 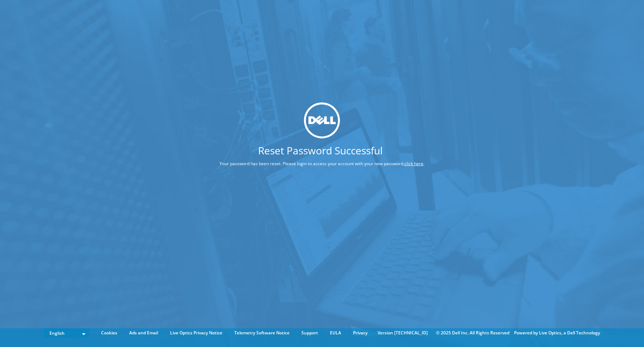 I want to click on a: Telemetry Software Notice, so click(x=262, y=333).